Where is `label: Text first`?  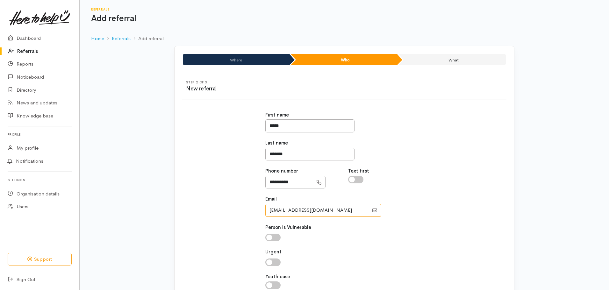
label: Text first is located at coordinates (358, 171).